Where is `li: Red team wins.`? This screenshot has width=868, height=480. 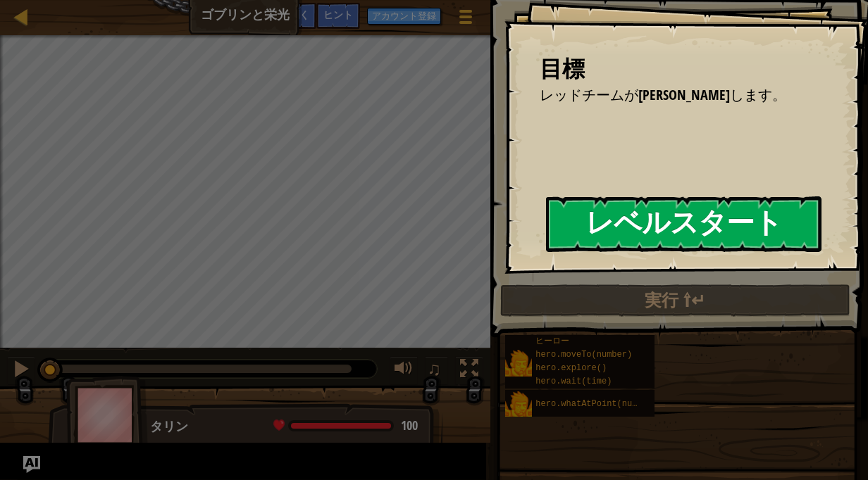
li: Red team wins. is located at coordinates (668, 95).